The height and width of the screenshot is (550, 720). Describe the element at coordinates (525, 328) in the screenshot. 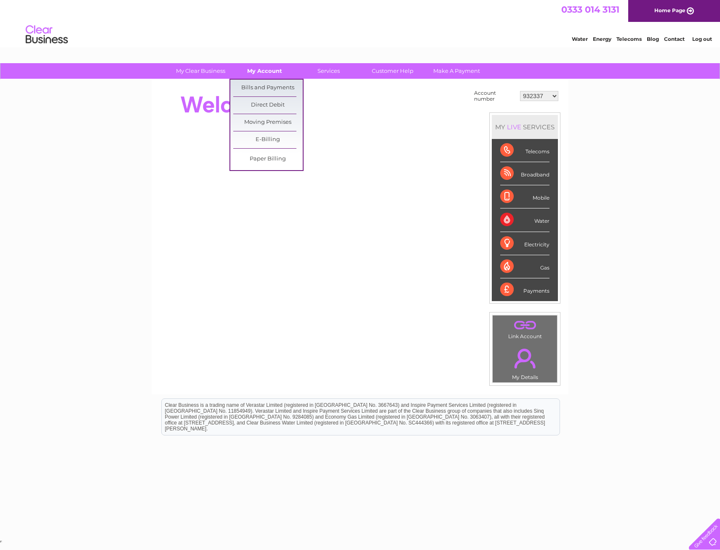

I see `td: Link Account` at that location.